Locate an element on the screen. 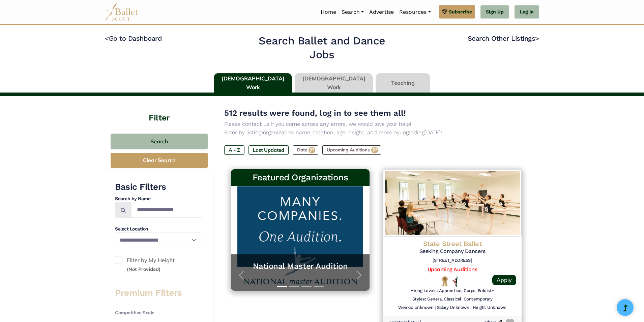 Image resolution: width=644 pixels, height=322 pixels. a: National Master Audition is located at coordinates (300, 266).